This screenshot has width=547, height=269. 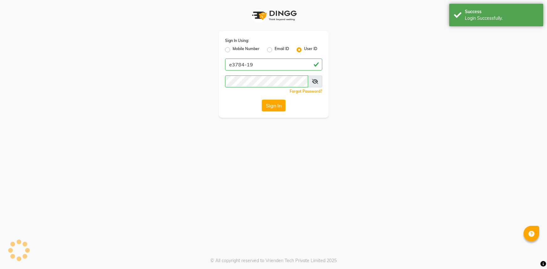 What do you see at coordinates (273, 106) in the screenshot?
I see `button: Sign In` at bounding box center [273, 106].